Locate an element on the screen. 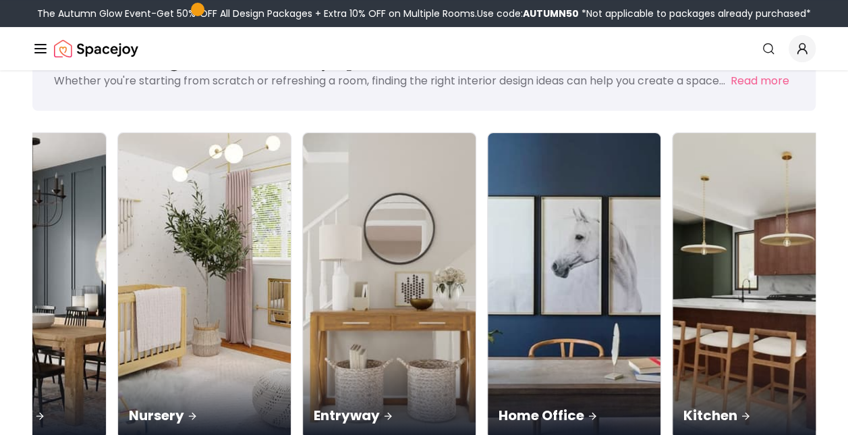 The width and height of the screenshot is (848, 435). p: Entryway is located at coordinates (389, 415).